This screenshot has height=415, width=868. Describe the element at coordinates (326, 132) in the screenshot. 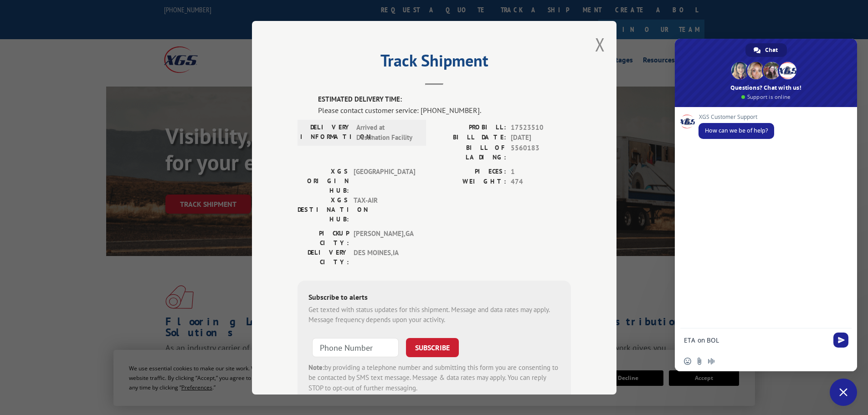

I see `label: DELIVERY INFORMATION:` at that location.